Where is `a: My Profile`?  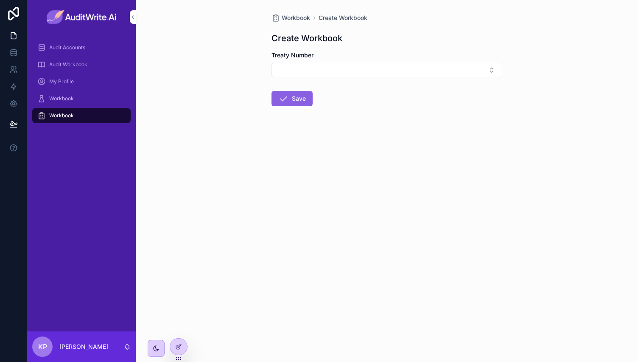 a: My Profile is located at coordinates (81, 81).